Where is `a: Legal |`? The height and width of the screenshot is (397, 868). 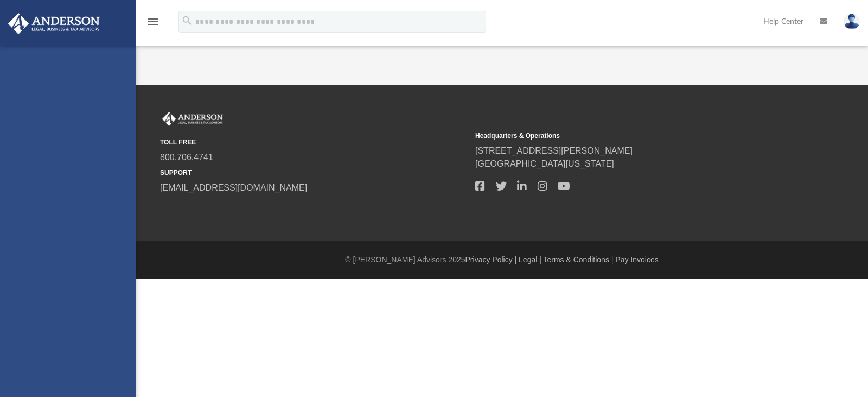 a: Legal | is located at coordinates (530, 259).